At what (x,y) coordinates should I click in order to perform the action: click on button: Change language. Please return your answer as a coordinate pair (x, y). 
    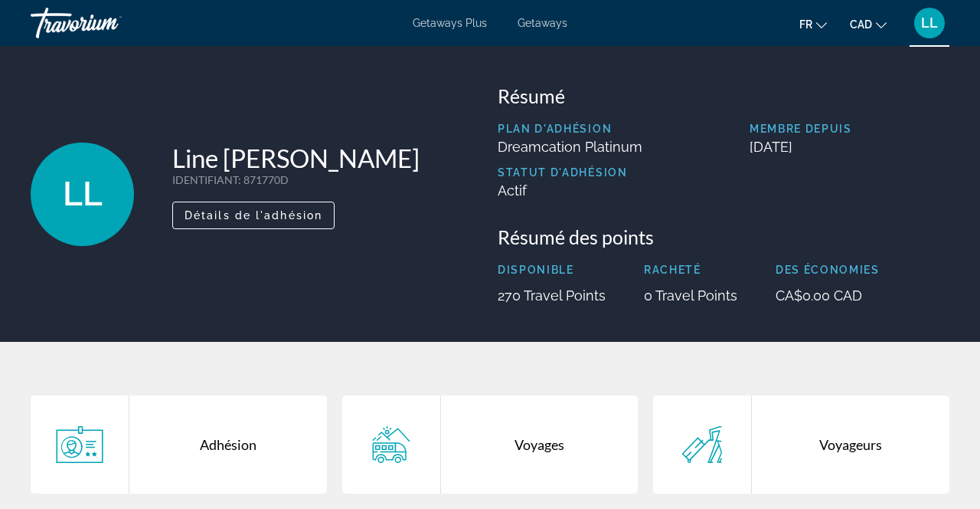
    Looking at the image, I should click on (813, 23).